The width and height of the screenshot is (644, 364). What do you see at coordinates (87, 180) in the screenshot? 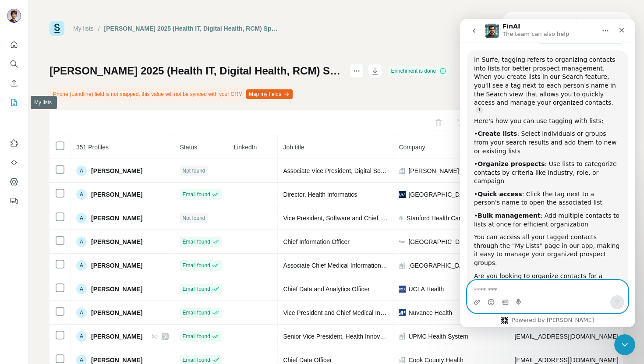
I see `div: • : Click the tag next to a person's name to open the associated list` at bounding box center [87, 180].